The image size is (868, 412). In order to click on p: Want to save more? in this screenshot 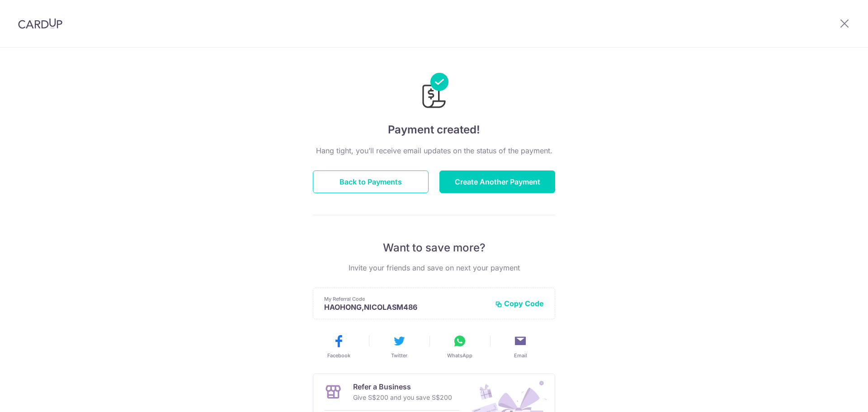, I will do `click(434, 248)`.